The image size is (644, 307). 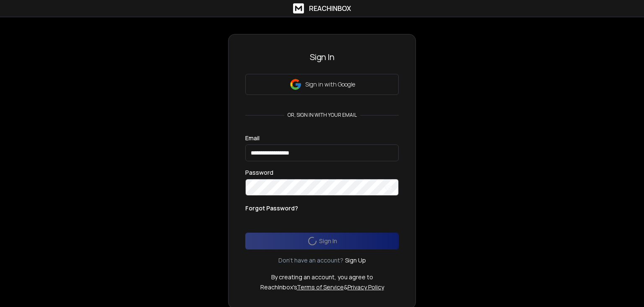 I want to click on h1: ReachInbox, so click(x=330, y=9).